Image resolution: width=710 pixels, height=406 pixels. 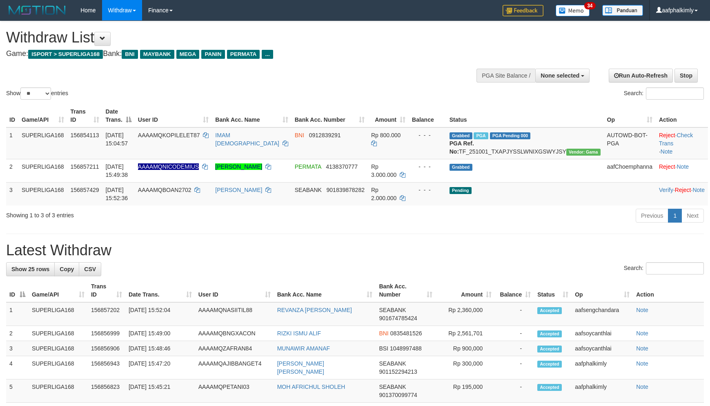 I want to click on span: AAAAMQKOPILELET87, so click(x=169, y=135).